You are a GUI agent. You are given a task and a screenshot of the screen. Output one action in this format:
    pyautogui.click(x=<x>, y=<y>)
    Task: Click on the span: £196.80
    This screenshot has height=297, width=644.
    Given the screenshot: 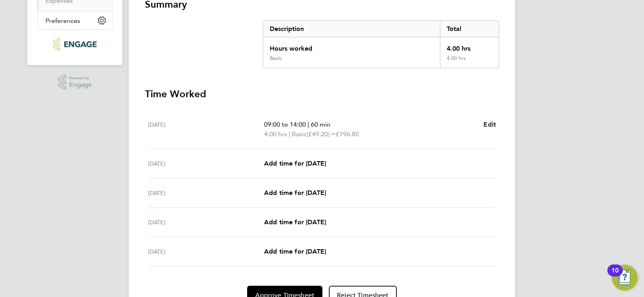 What is the action you would take?
    pyautogui.click(x=347, y=134)
    